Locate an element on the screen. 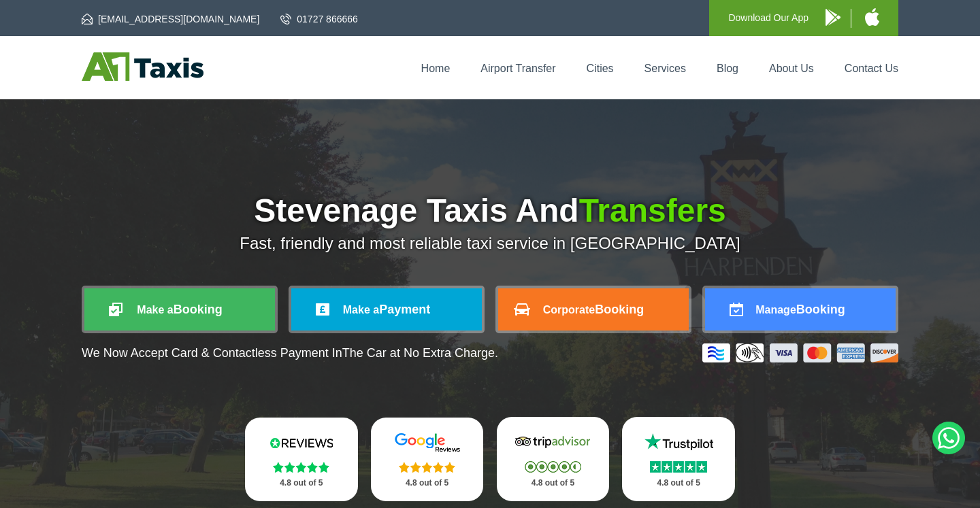 This screenshot has width=980, height=508. span: Corporate is located at coordinates (569, 309).